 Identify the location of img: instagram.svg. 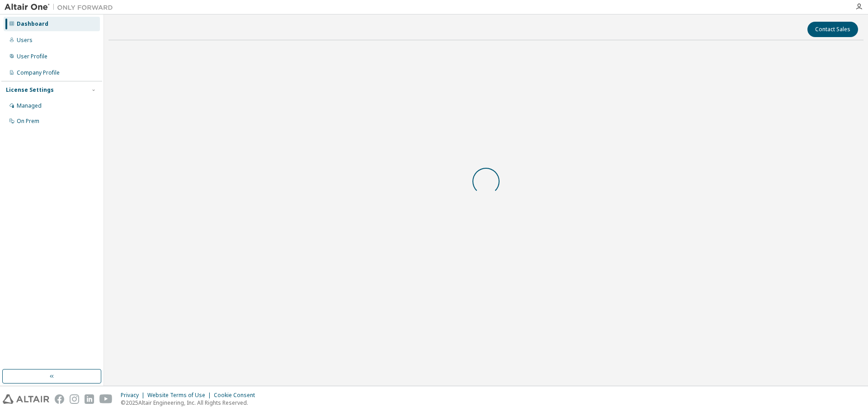
(74, 399).